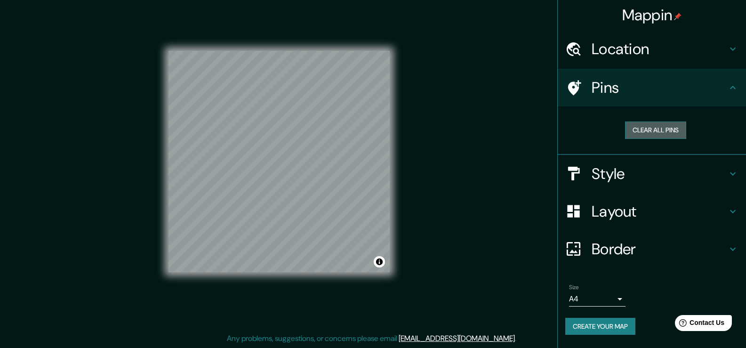 The height and width of the screenshot is (348, 746). I want to click on h4: Location, so click(659, 49).